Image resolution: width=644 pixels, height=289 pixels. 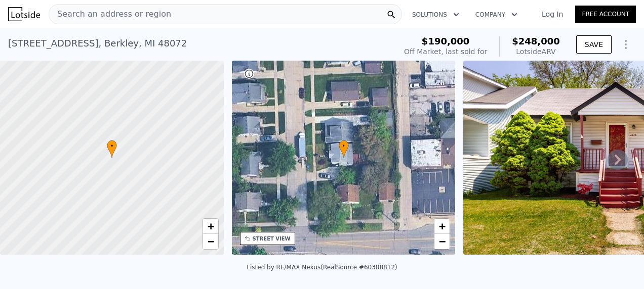 I want to click on a: Log In, so click(x=553, y=14).